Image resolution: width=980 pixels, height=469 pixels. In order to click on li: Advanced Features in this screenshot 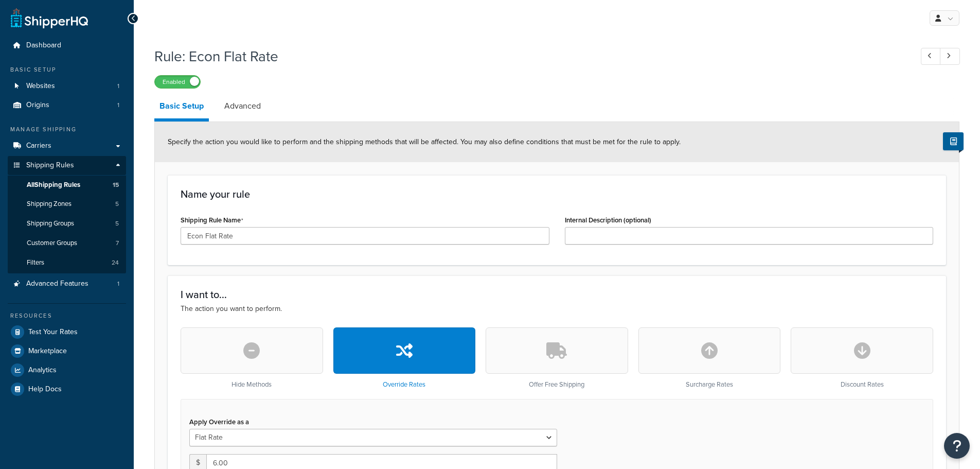, I will do `click(67, 283)`.